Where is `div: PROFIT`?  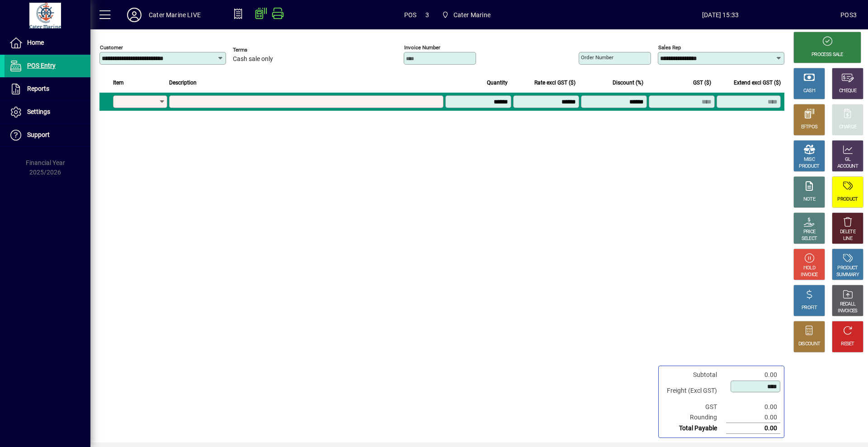 div: PROFIT is located at coordinates (809, 308).